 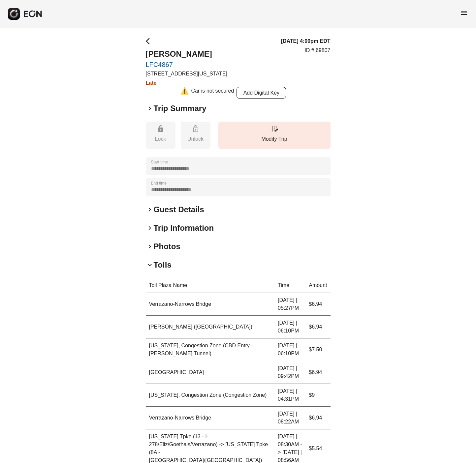 What do you see at coordinates (290, 285) in the screenshot?
I see `th: Time` at bounding box center [290, 285].